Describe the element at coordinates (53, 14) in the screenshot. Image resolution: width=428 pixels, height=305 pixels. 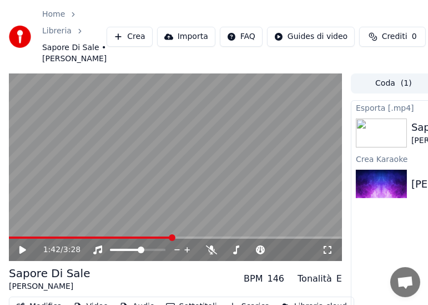
I see `a: Home` at that location.